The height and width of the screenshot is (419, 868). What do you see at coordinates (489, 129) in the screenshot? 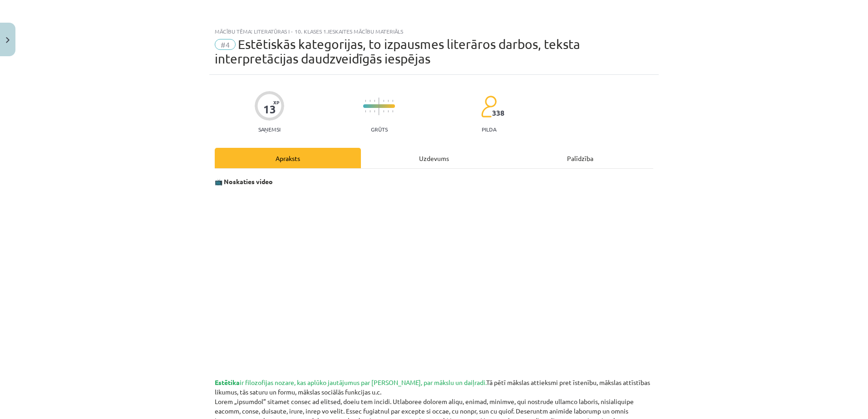
I see `p: pilda` at bounding box center [489, 129].